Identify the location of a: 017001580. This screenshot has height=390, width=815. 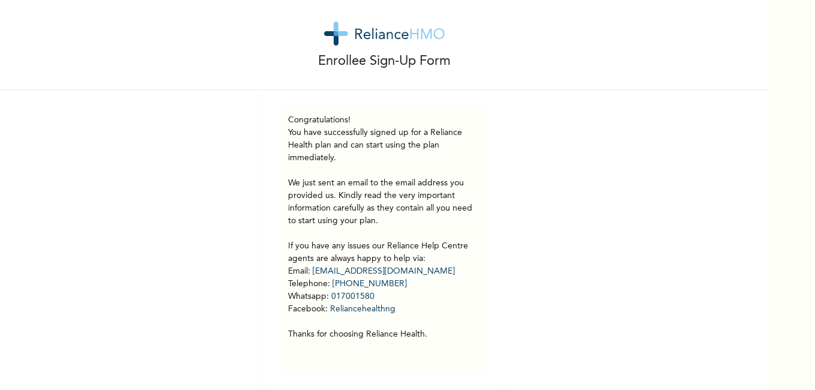
(353, 296).